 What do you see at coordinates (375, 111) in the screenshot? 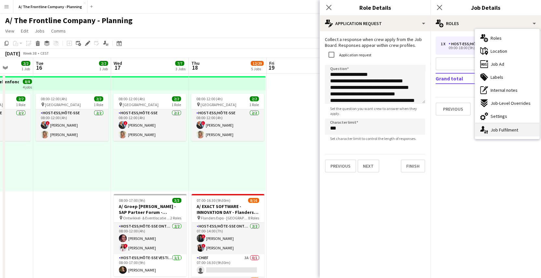
I see `span: Set the question you want crew to answer when they apply.` at bounding box center [375, 111].